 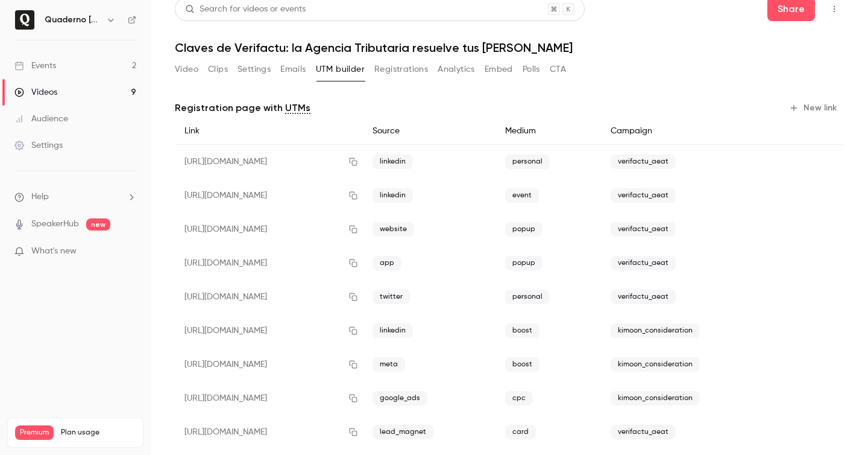 What do you see at coordinates (55, 224) in the screenshot?
I see `a: SpeakerHub` at bounding box center [55, 224].